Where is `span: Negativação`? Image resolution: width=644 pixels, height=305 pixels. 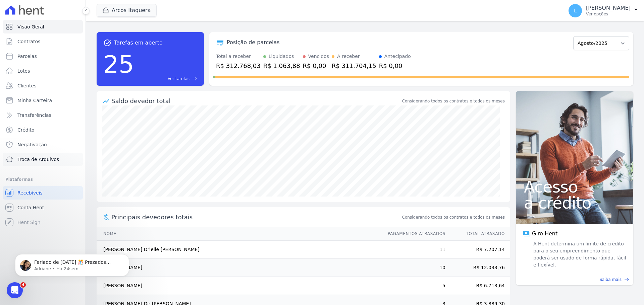 span: Negativação is located at coordinates (32, 145).